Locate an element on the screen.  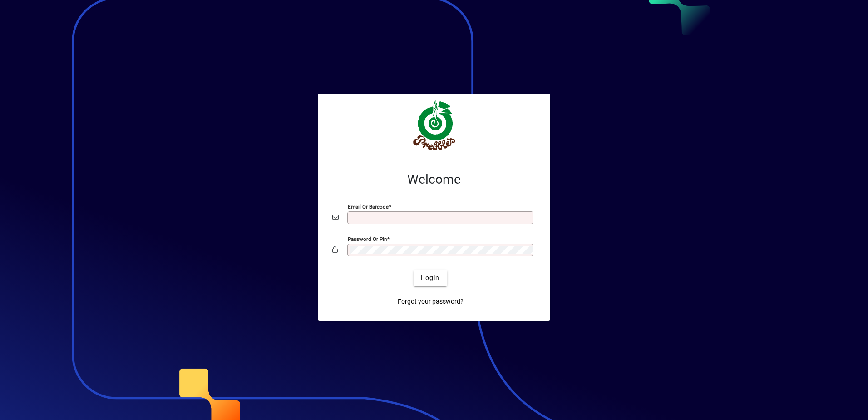
span: Forgot your password? is located at coordinates (430, 302).